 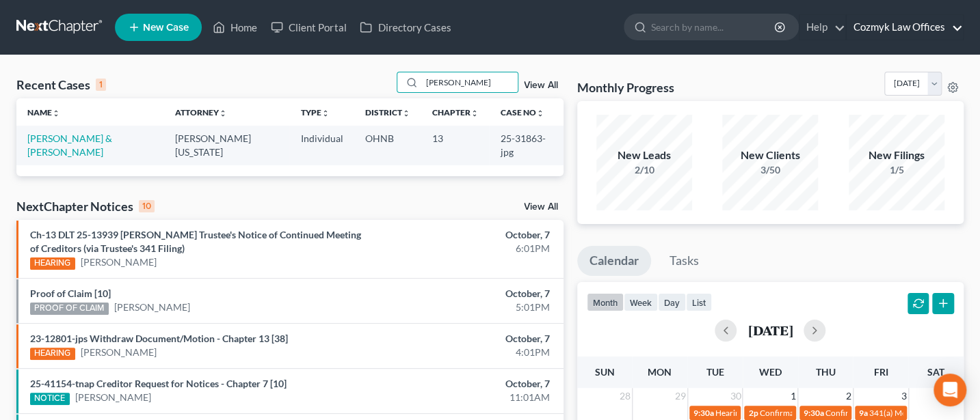 What do you see at coordinates (660, 372) in the screenshot?
I see `span: Mon` at bounding box center [660, 372].